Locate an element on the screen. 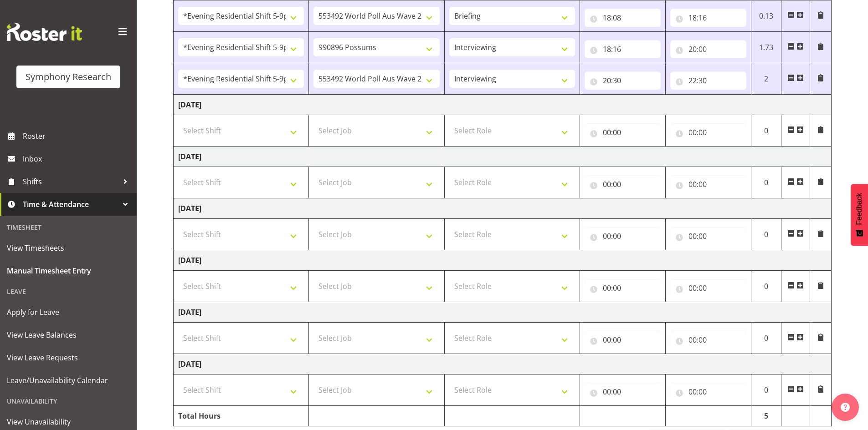  div: Leave is located at coordinates (69, 292).